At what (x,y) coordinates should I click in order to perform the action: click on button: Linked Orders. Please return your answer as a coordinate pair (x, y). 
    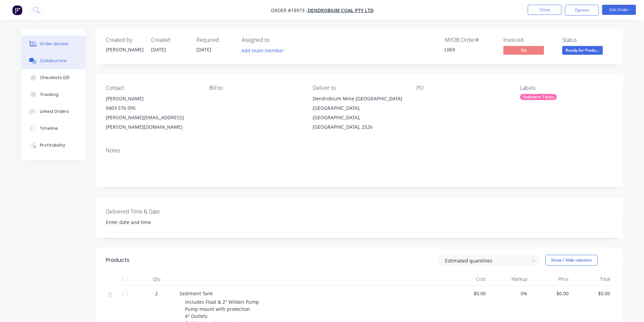
    Looking at the image, I should click on (53, 111).